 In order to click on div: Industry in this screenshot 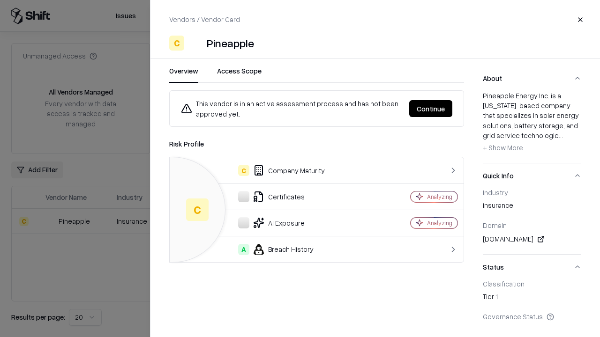, I will do `click(532, 193)`.